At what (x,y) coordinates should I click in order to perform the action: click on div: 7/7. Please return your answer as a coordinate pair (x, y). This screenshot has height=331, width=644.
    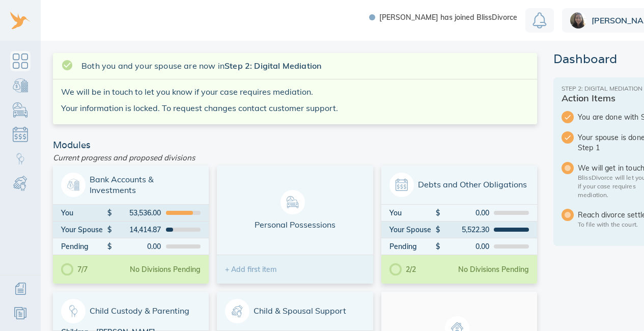
    Looking at the image, I should click on (75, 269).